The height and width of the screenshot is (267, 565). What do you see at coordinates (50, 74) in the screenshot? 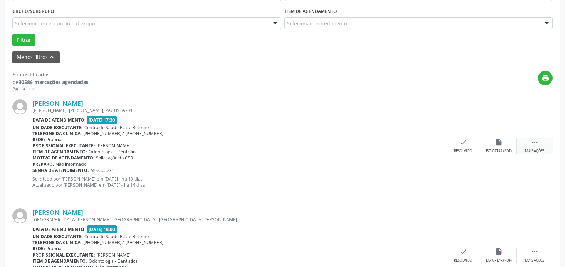
I see `div: 5 itens filtrados` at bounding box center [50, 74].